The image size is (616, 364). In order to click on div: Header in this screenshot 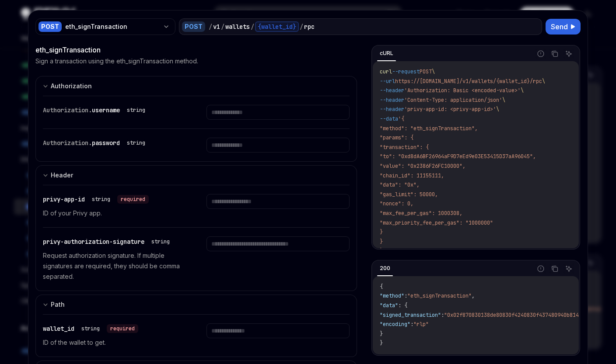, I will do `click(62, 175)`.